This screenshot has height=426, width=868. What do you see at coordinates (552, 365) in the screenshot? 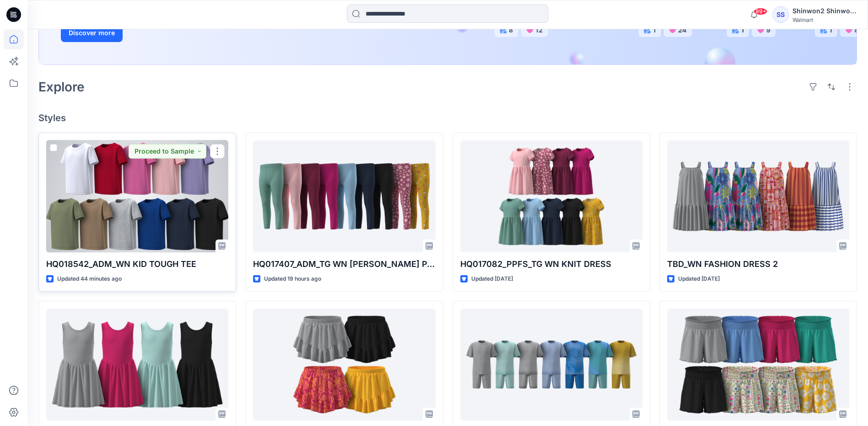
I see `a: TBD_WA POCKET TEE` at bounding box center [552, 365].